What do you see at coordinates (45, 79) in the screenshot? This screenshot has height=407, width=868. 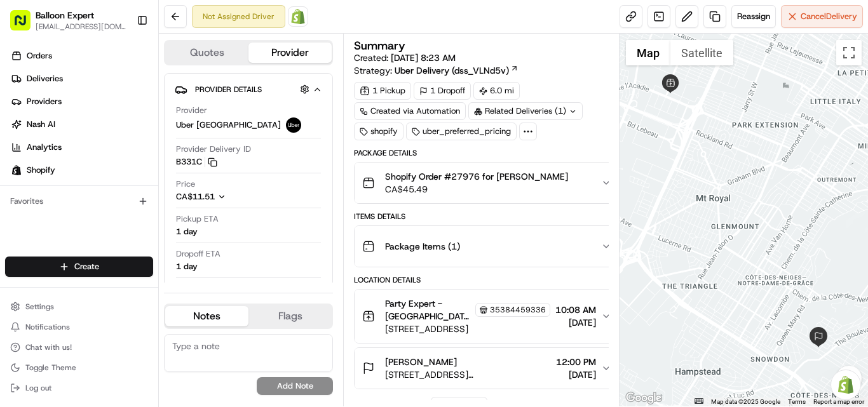 I see `span: Deliveries` at bounding box center [45, 79].